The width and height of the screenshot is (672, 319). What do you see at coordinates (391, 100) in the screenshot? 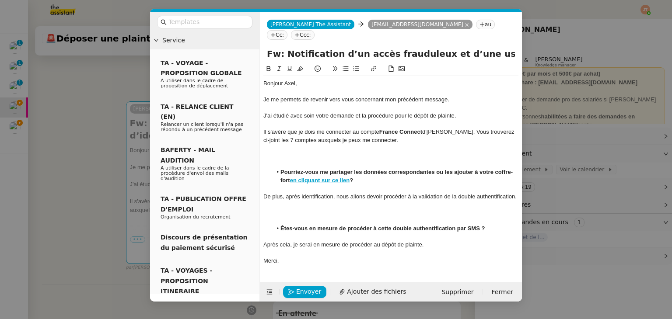
I see `div: Je me permets de revenir vers vous concernant mon précédent message.` at bounding box center [391, 100].